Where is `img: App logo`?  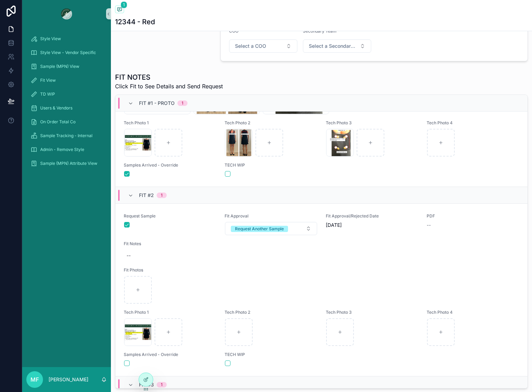 img: App logo is located at coordinates (67, 14).